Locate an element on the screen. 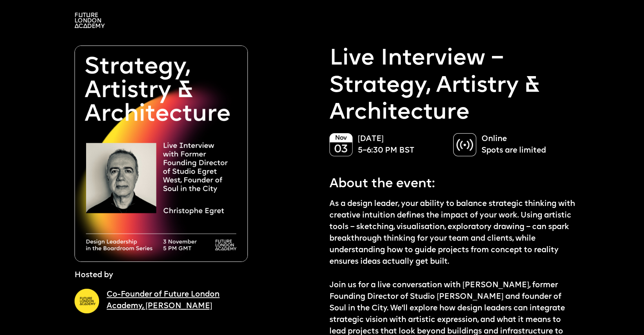  p: Online Spots are limited is located at coordinates (526, 145).